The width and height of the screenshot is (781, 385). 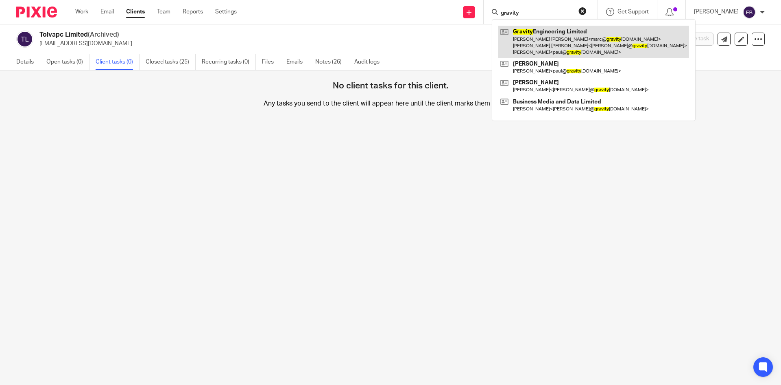 I want to click on input: Search, so click(x=537, y=13).